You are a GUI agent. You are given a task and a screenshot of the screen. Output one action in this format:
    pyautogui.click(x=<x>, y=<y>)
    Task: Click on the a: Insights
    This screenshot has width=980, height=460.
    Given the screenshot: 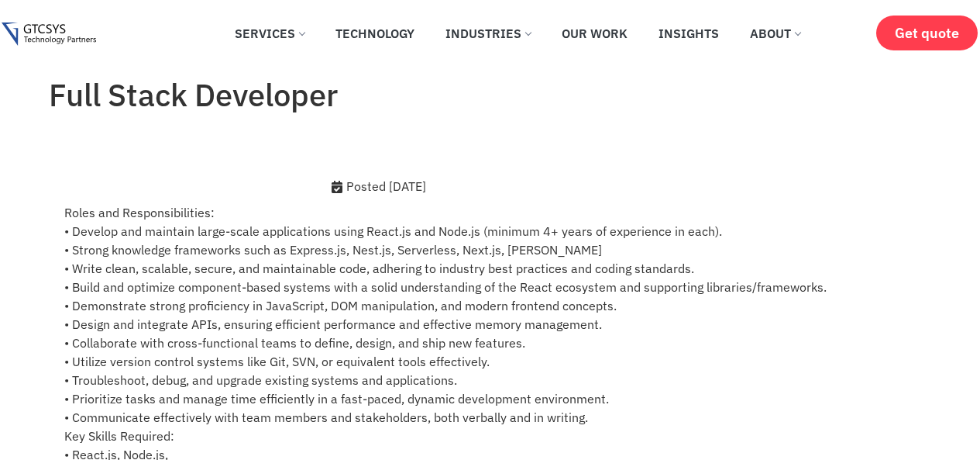 What is the action you would take?
    pyautogui.click(x=688, y=33)
    